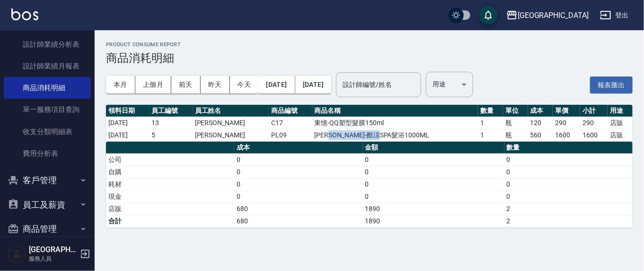 Image resolution: width=644 pixels, height=271 pixels. What do you see at coordinates (170, 184) in the screenshot?
I see `td: 耗材` at bounding box center [170, 184].